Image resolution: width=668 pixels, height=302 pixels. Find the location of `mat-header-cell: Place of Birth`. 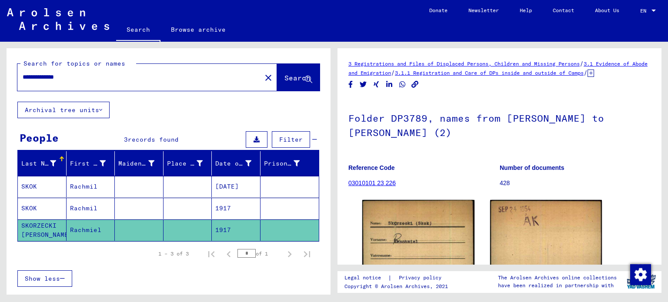

mat-header-cell: Place of Birth is located at coordinates (188, 164).